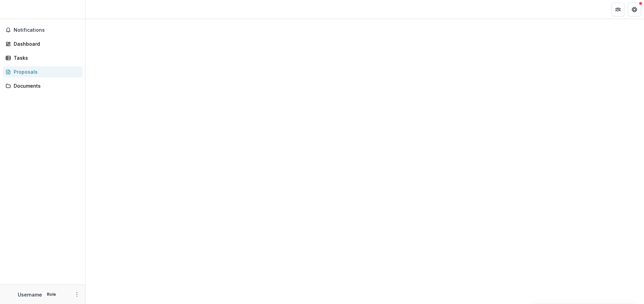  Describe the element at coordinates (43, 44) in the screenshot. I see `a: Dashboard` at that location.